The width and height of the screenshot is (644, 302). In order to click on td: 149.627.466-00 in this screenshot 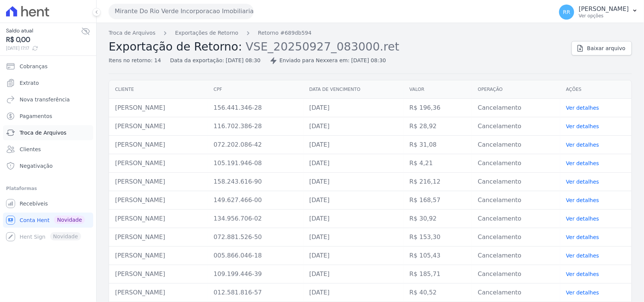, I will do `click(255, 200)`.